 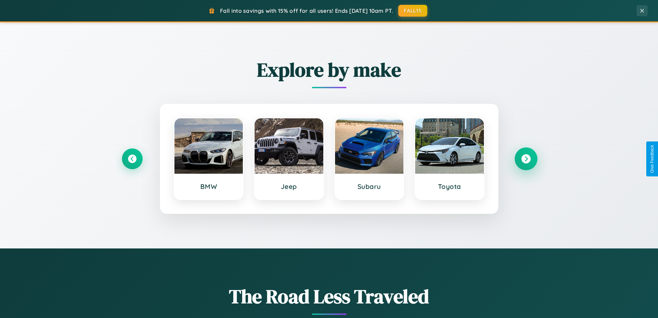 What do you see at coordinates (209, 186) in the screenshot?
I see `h3: BMW` at bounding box center [209, 186].